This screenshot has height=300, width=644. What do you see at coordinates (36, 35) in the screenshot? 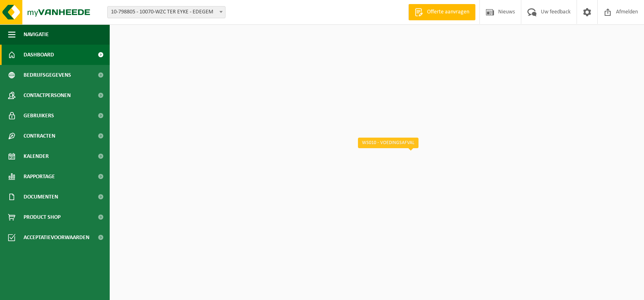
I see `span: Navigatie` at bounding box center [36, 35].